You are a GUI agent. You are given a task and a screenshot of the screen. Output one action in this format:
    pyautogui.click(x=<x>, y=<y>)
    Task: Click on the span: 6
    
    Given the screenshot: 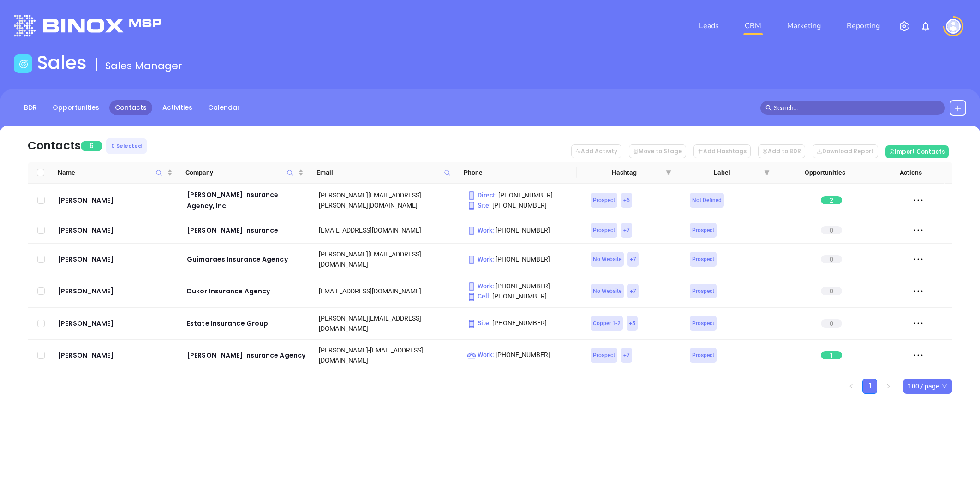 What is the action you would take?
    pyautogui.click(x=91, y=146)
    